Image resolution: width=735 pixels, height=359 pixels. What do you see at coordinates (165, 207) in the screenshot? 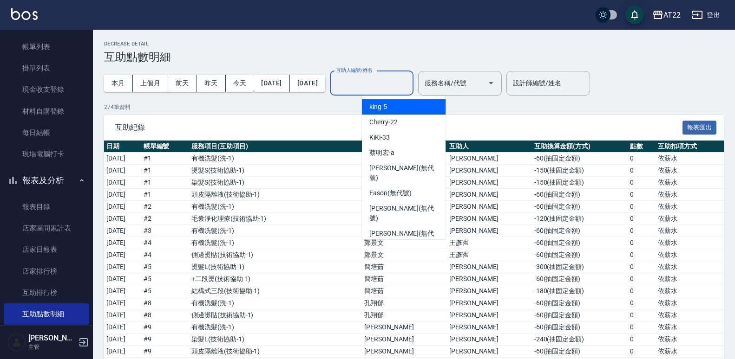
I see `td: # 2` at bounding box center [165, 207].